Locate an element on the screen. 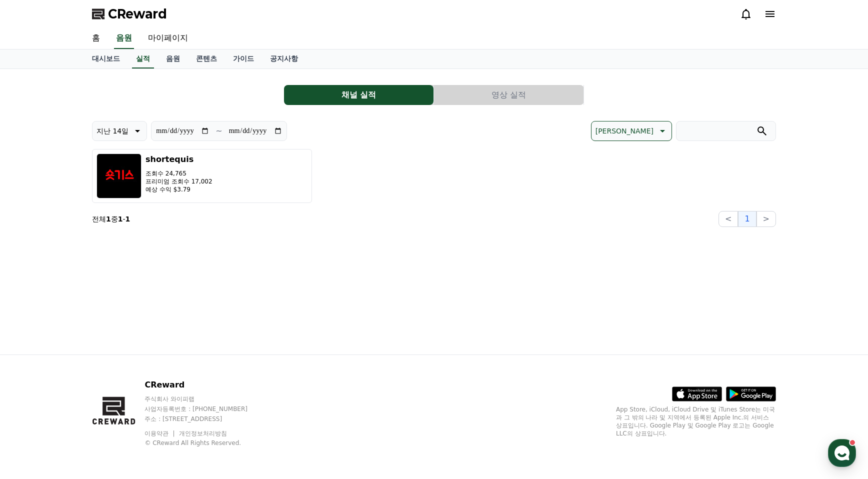  p: 주식회사 와이피랩 is located at coordinates (206, 399).